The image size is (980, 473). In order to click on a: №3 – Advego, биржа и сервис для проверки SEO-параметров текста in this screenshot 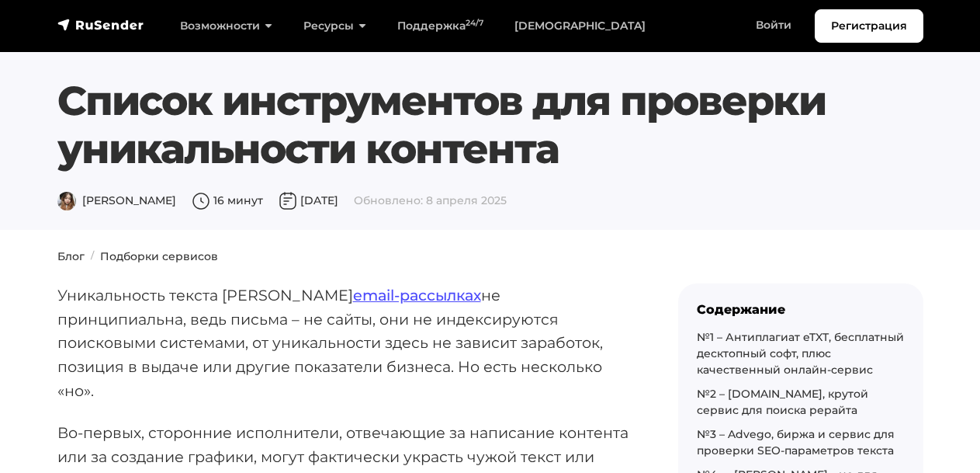, I will do `click(796, 441)`.